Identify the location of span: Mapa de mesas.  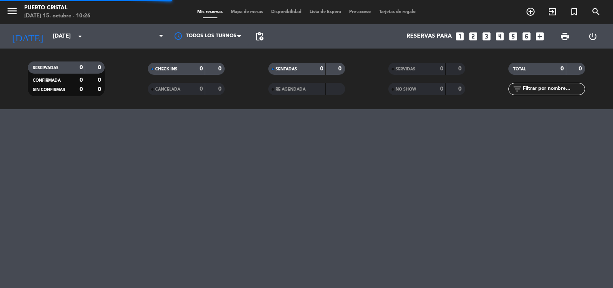
(247, 12).